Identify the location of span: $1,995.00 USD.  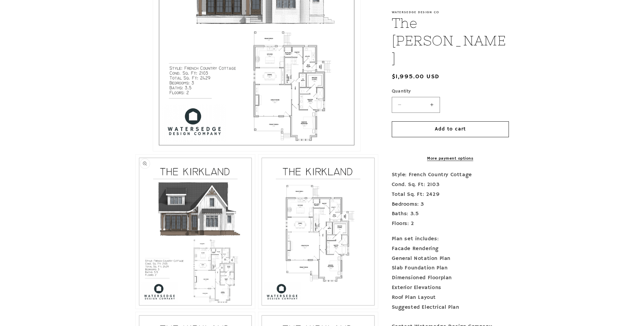
(415, 76).